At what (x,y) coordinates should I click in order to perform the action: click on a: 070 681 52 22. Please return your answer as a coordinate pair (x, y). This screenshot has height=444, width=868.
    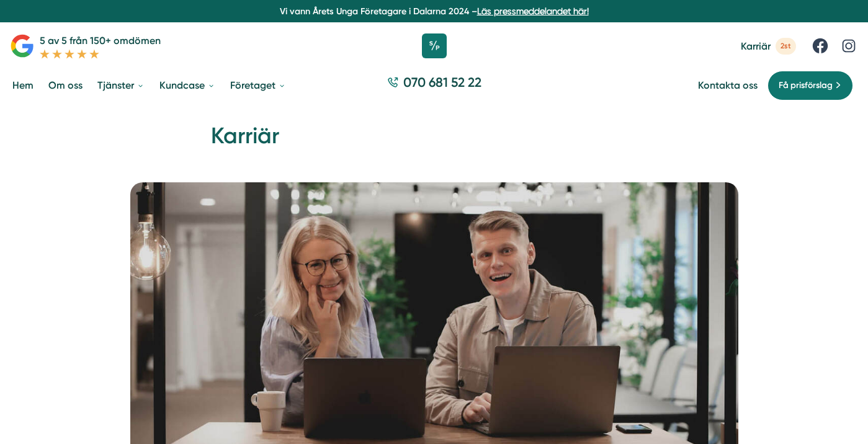
    Looking at the image, I should click on (434, 85).